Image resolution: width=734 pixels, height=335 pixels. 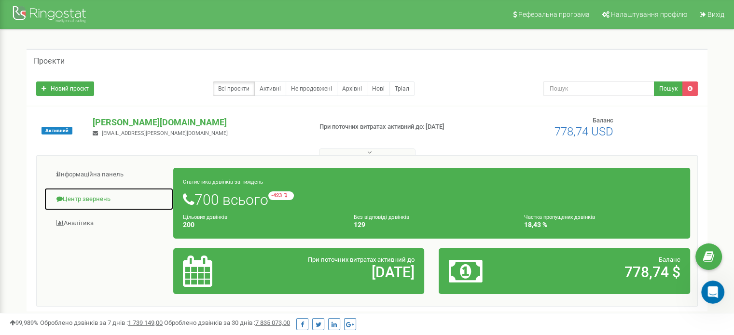 I want to click on input: Пошук, so click(x=598, y=89).